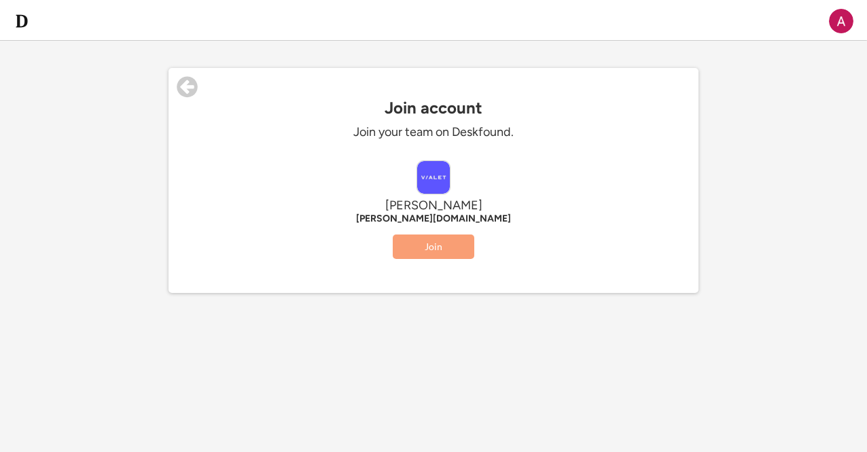 Image resolution: width=867 pixels, height=452 pixels. I want to click on img: vialet.eu, so click(434, 177).